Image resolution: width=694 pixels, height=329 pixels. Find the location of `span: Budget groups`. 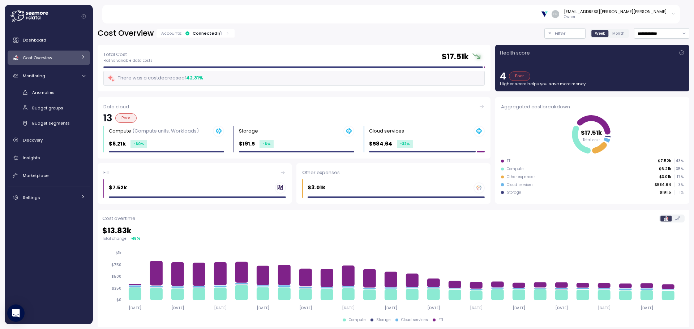

span: Budget groups is located at coordinates (48, 108).